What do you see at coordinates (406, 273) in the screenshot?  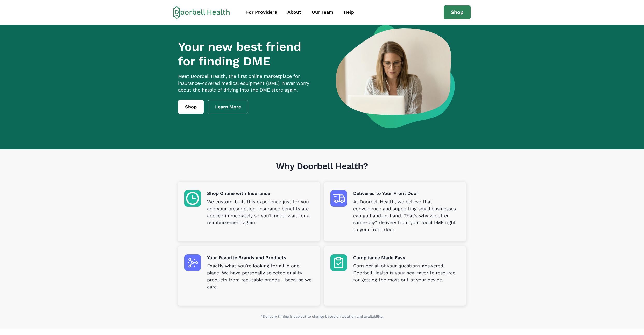 I see `p: Consider all of your questions answered. Doorbell Health is your new favorite resource for gettin...` at bounding box center [406, 273].